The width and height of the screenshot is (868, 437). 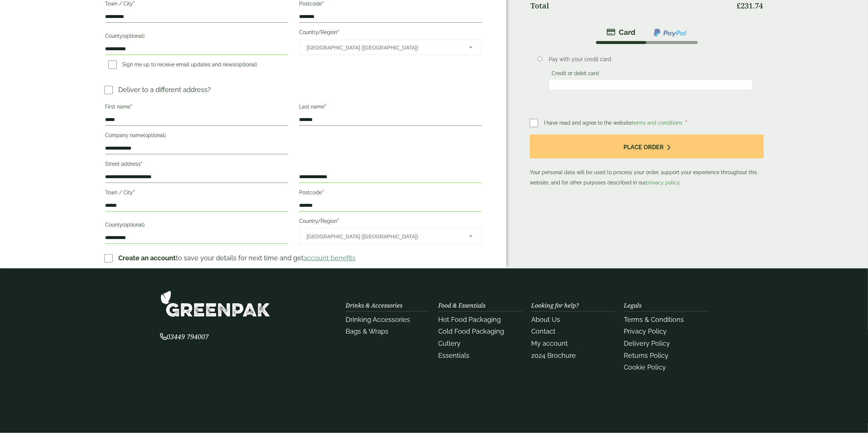 What do you see at coordinates (647, 161) in the screenshot?
I see `p: Your personal data will be used to process your order, support your experience throughout this we...` at bounding box center [647, 161].